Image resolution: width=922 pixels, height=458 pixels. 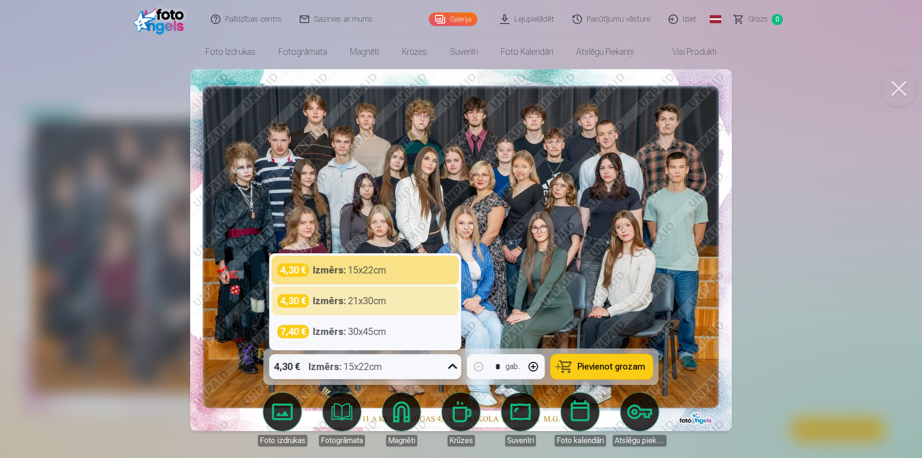 What do you see at coordinates (513, 366) in the screenshot?
I see `div: gab.` at bounding box center [513, 366].